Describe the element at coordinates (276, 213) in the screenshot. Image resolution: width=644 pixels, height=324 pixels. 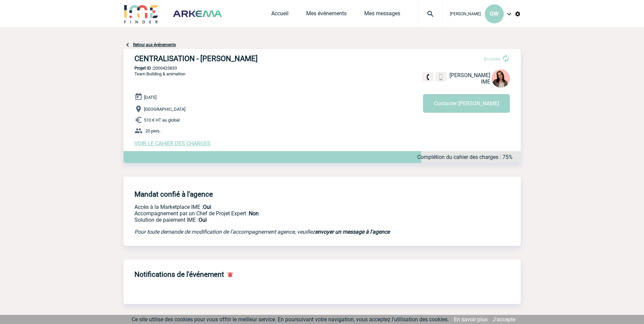
I see `p: Prestation payante` at that location.